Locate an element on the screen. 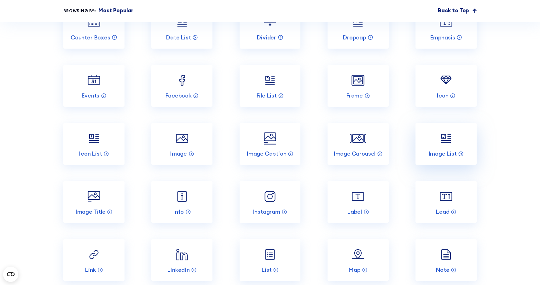 The width and height of the screenshot is (540, 285). img: Link is located at coordinates (94, 254).